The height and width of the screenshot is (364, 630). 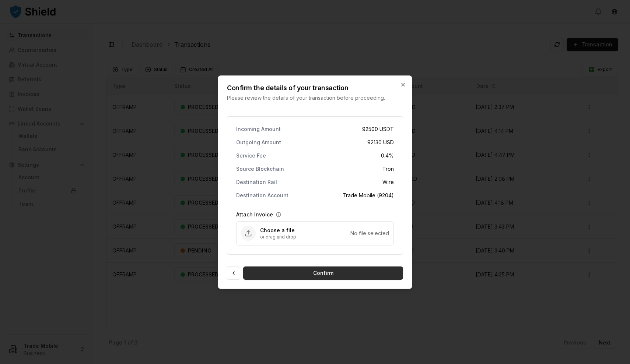 I want to click on div: No file selected, so click(x=370, y=233).